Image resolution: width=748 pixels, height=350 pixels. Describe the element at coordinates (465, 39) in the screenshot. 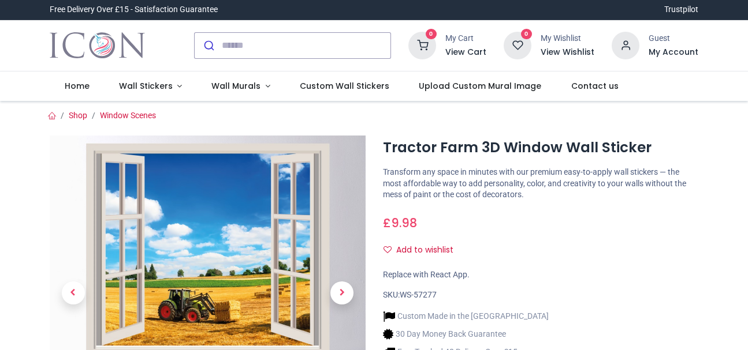

I see `div: My Cart` at that location.